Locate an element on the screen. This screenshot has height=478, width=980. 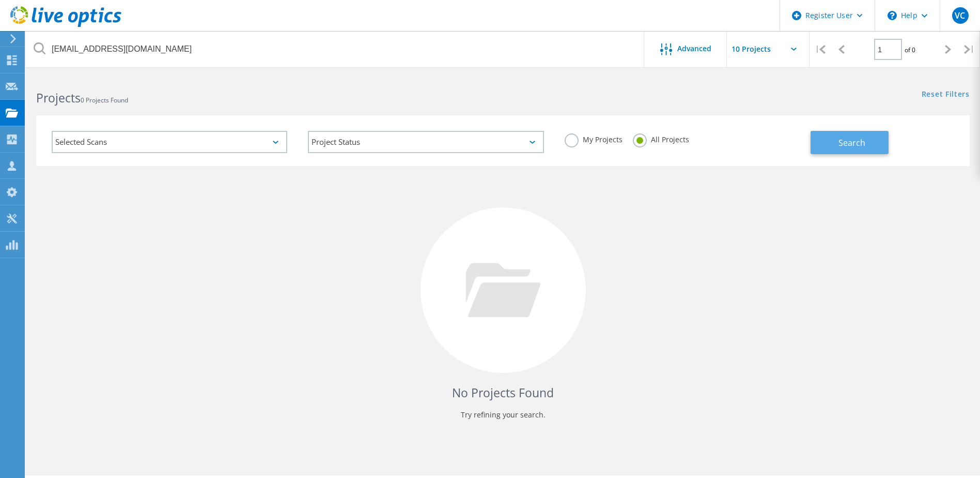
div: Selected Scans is located at coordinates (170, 142).